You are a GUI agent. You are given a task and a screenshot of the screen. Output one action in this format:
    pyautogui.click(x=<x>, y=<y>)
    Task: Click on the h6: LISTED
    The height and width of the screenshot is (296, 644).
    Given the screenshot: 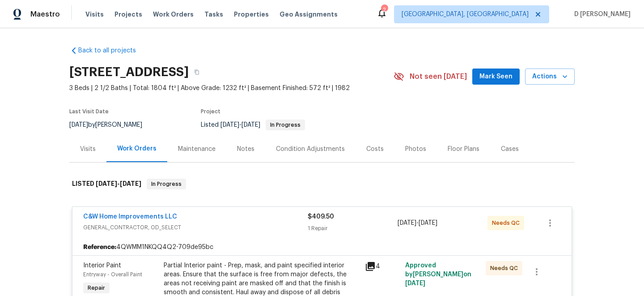 What is the action you would take?
    pyautogui.click(x=106, y=184)
    